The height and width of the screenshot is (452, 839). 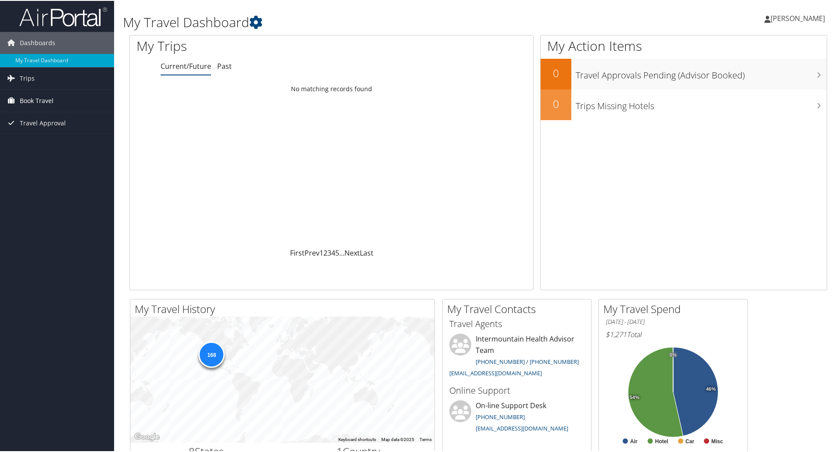 I want to click on text: Car, so click(x=689, y=441).